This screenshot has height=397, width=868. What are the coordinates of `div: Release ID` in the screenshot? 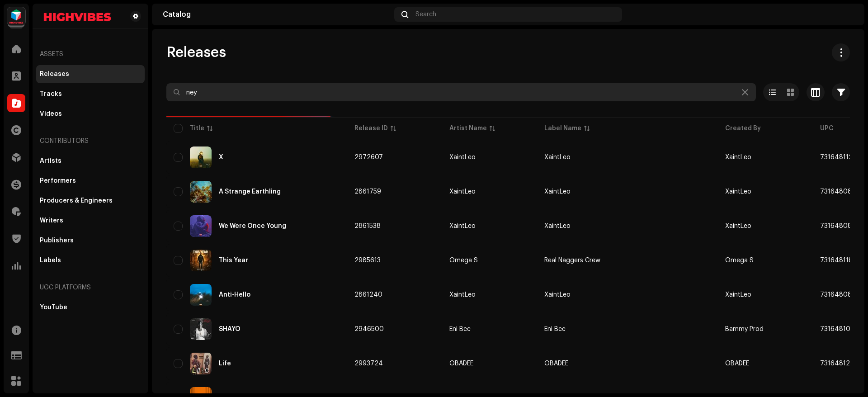 It's located at (371, 128).